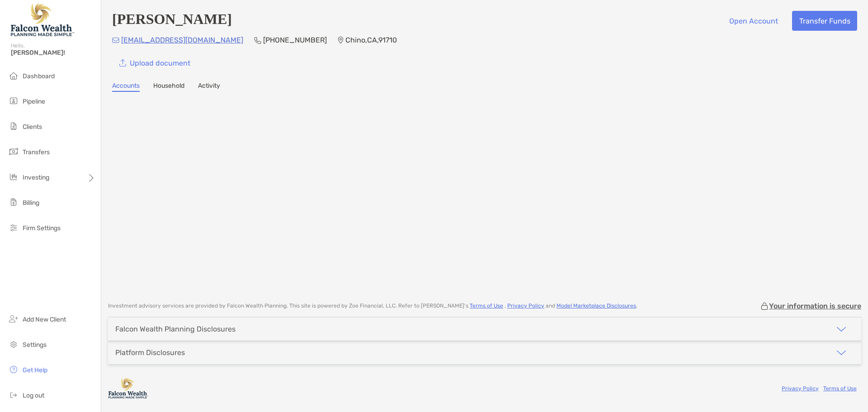  I want to click on img: Phone Icon, so click(258, 40).